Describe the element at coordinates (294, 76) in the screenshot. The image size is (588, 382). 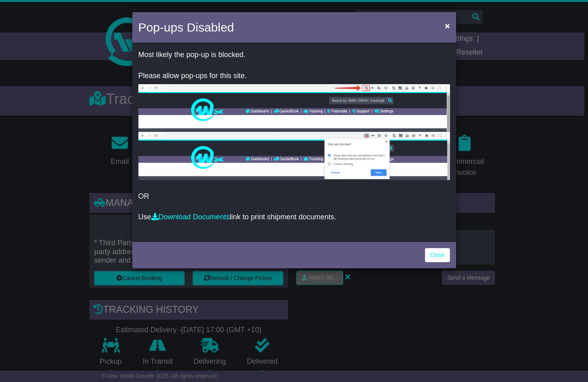
I see `p: Please allow pop-ups for this site.` at that location.